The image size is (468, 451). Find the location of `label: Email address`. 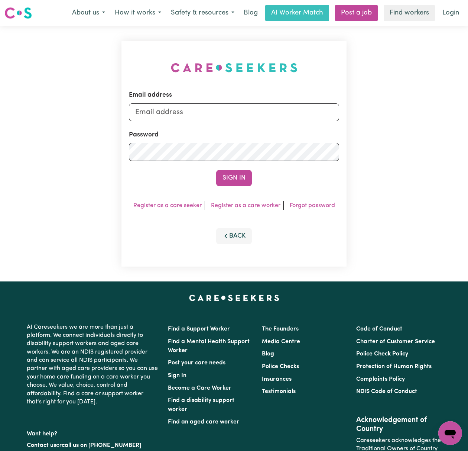

label: Email address is located at coordinates (151, 95).